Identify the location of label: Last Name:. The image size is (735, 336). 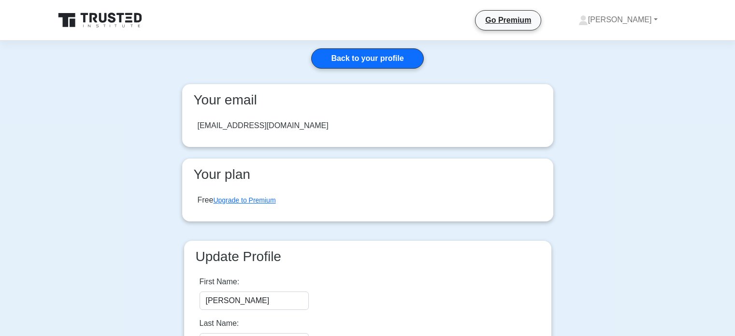
(219, 323).